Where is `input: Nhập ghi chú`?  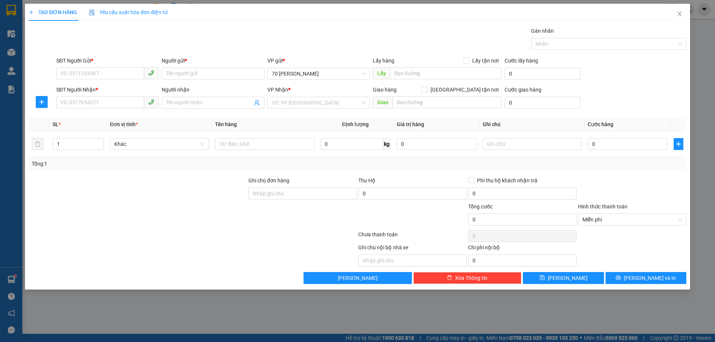
input: Nhập ghi chú is located at coordinates (412, 261).